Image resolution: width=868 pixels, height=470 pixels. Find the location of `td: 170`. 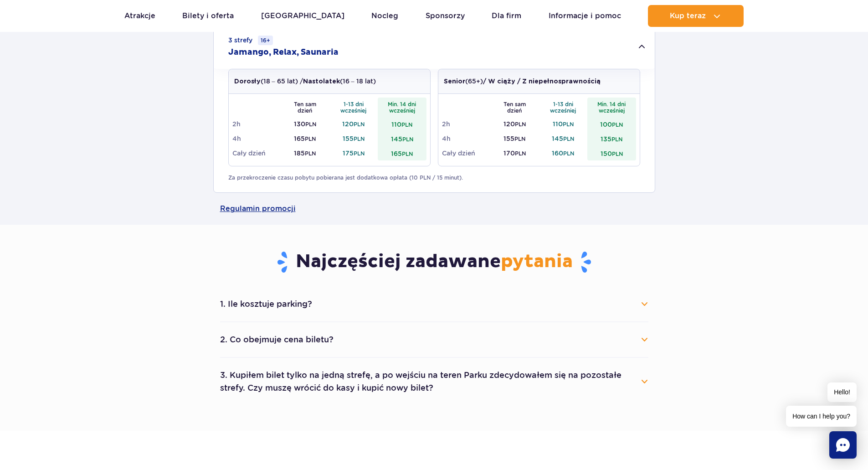

td: 170 is located at coordinates (515, 153).